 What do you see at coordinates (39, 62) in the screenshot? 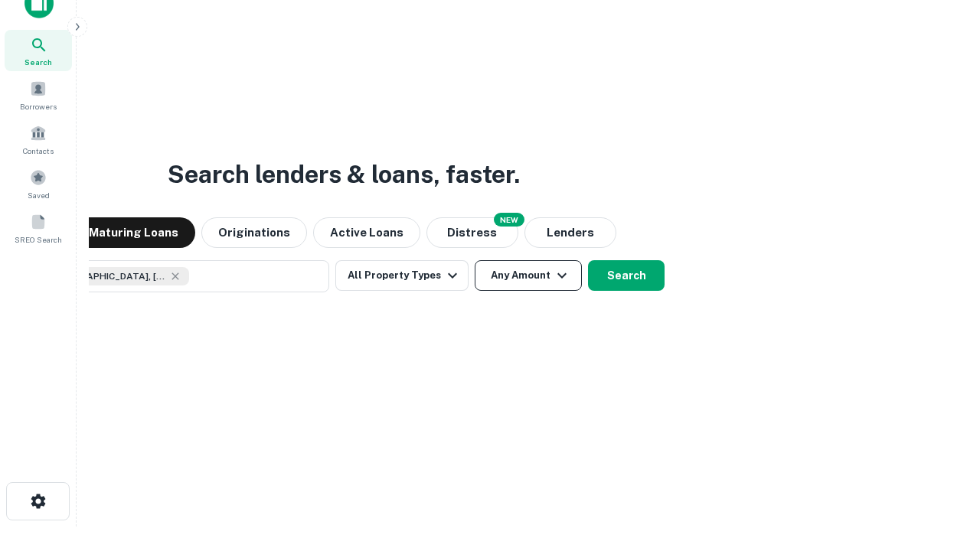
I see `span: Search` at bounding box center [39, 62].